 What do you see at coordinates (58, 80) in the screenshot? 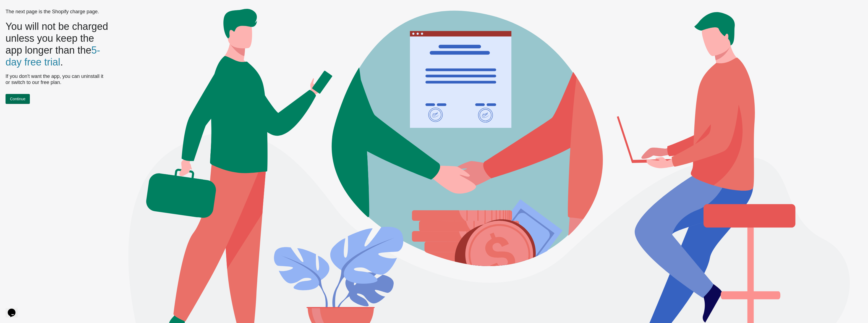
I see `p: If you don't want the app, you can uninstall it or switch to our free plan.` at bounding box center [58, 80].